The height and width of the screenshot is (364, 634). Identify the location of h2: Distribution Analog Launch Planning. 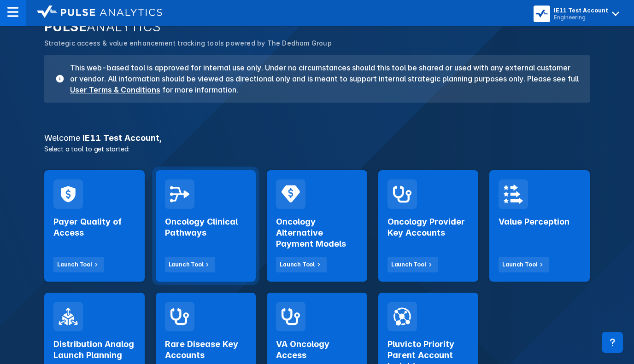
(94, 350).